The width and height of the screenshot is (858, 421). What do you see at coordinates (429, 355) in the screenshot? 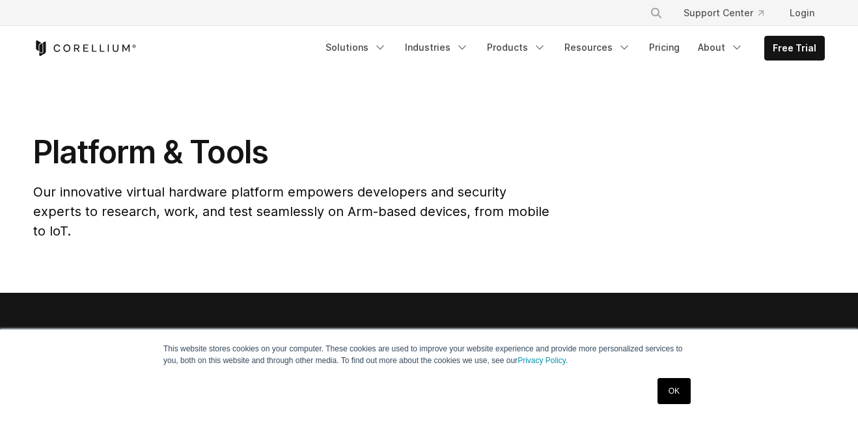
I see `p: This website stores cookies on your computer. These cookies are used to improve your website expe...` at bounding box center [429, 355].